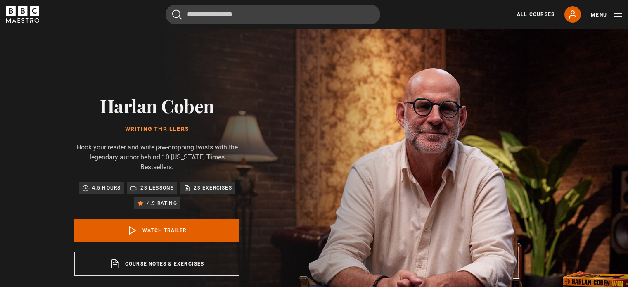  What do you see at coordinates (157, 105) in the screenshot?
I see `h2: Harlan Coben` at bounding box center [157, 105].